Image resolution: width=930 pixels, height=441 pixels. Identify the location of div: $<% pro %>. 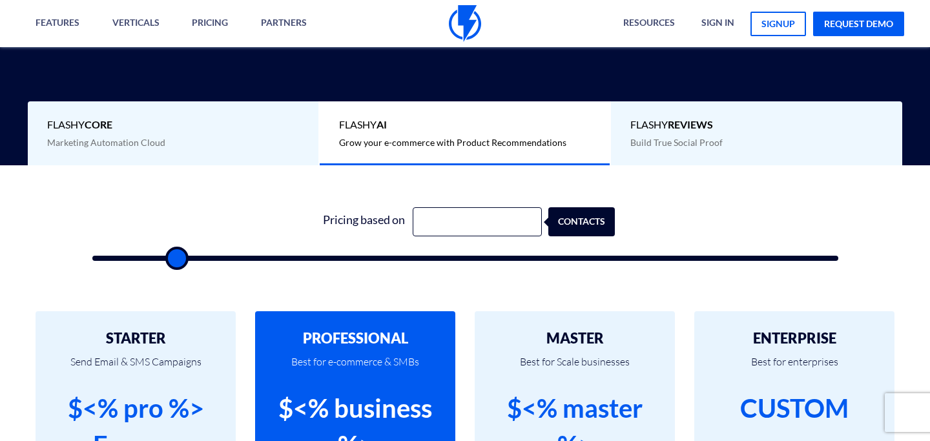
(136, 408).